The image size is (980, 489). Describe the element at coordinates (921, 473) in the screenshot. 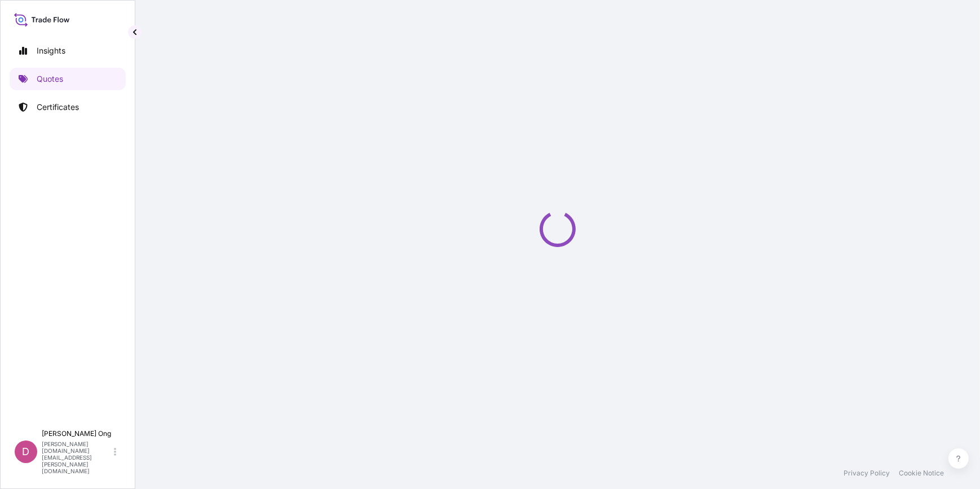

I see `p: Cookie Notice` at that location.